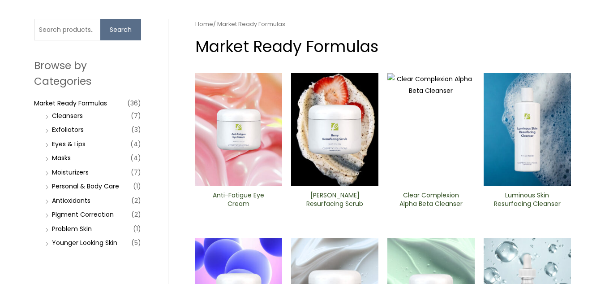  What do you see at coordinates (204, 24) in the screenshot?
I see `a: Home` at bounding box center [204, 24].